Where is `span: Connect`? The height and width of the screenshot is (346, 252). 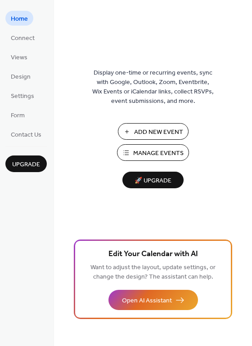 span: Connect is located at coordinates (22, 38).